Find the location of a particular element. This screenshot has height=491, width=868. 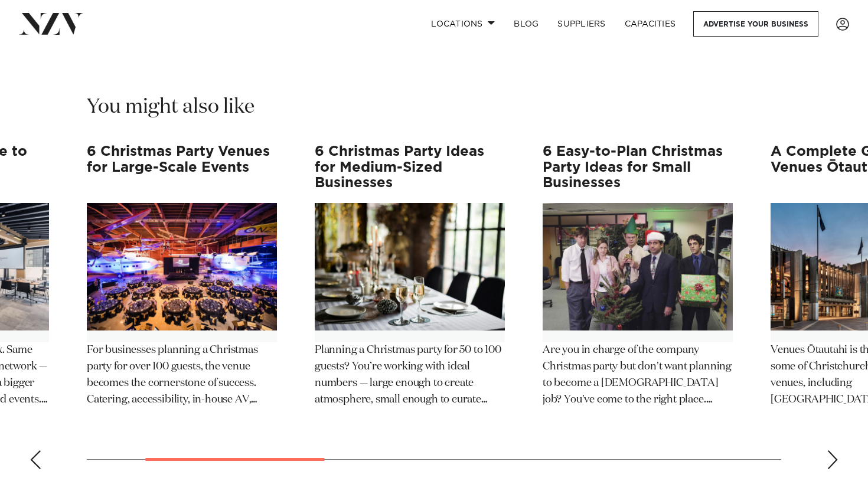

img: 6 Christmas Party Venues for Large-Scale Events is located at coordinates (182, 267).